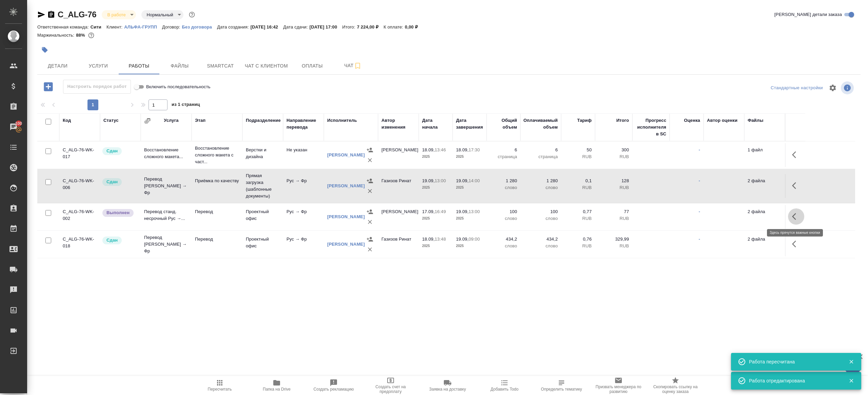 Image resolution: width=868 pixels, height=395 pixels. I want to click on div: Оценка, so click(692, 121).